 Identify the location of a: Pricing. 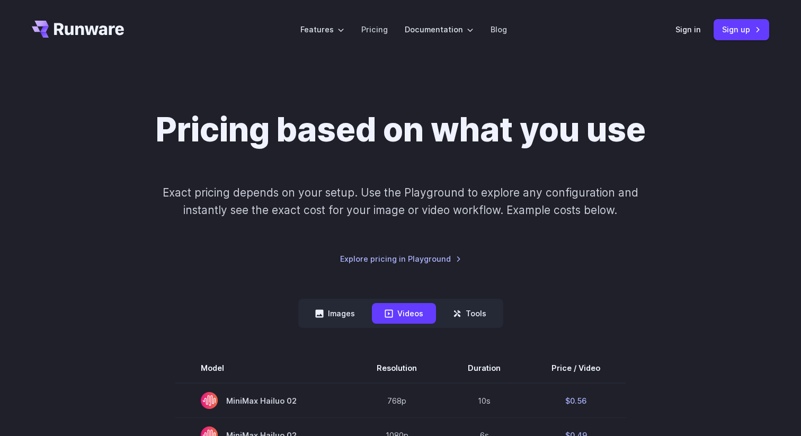
(375, 29).